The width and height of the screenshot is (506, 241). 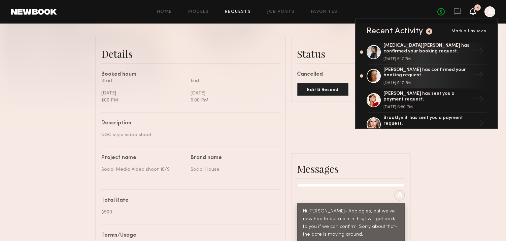 I want to click on a: Brooklyn B. has sent you a payment request.→, so click(x=426, y=125).